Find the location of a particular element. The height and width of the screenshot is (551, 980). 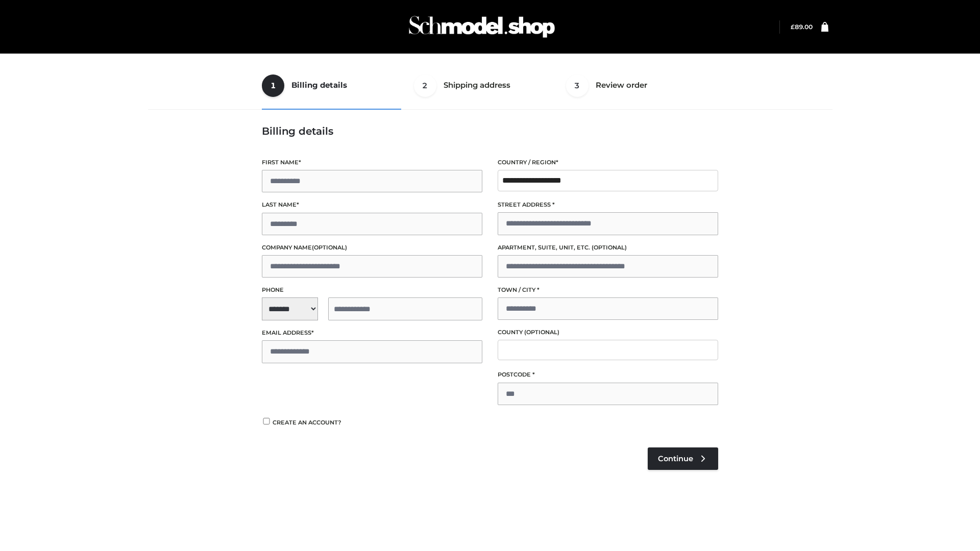

label: First name is located at coordinates (372, 162).